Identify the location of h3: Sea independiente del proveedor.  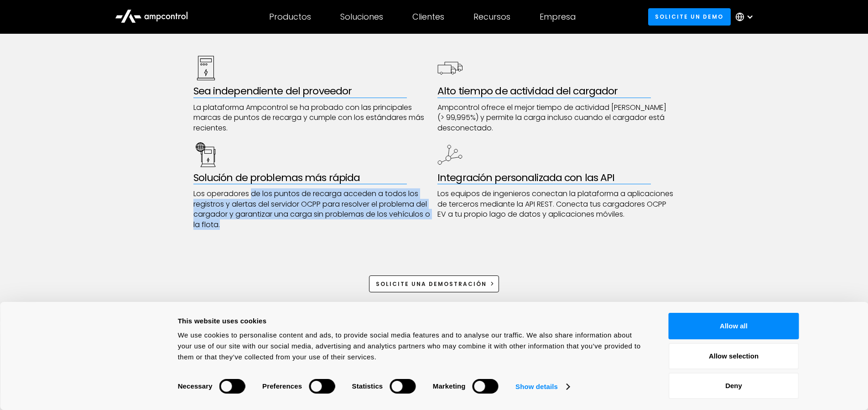
(312, 91).